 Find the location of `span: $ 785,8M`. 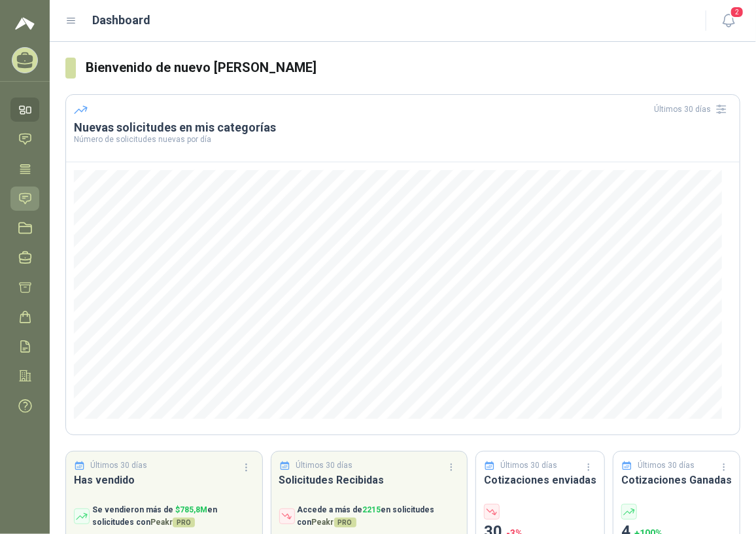

span: $ 785,8M is located at coordinates (191, 510).